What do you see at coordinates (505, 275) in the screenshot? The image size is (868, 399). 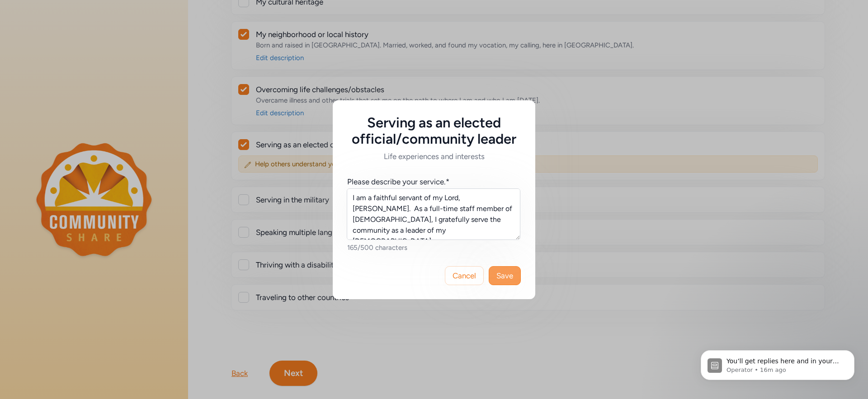 I see `span: Save` at bounding box center [505, 275].